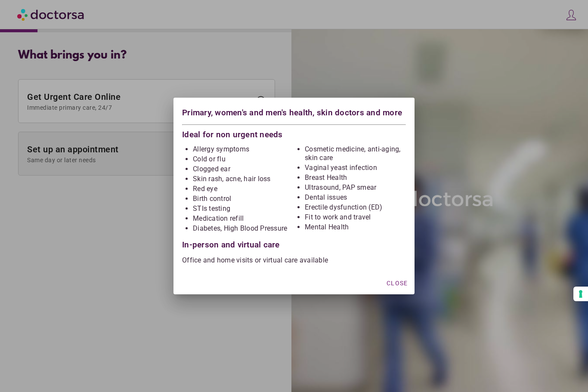  What do you see at coordinates (355, 187) in the screenshot?
I see `li: Ultrasound, PAP smear` at bounding box center [355, 187].